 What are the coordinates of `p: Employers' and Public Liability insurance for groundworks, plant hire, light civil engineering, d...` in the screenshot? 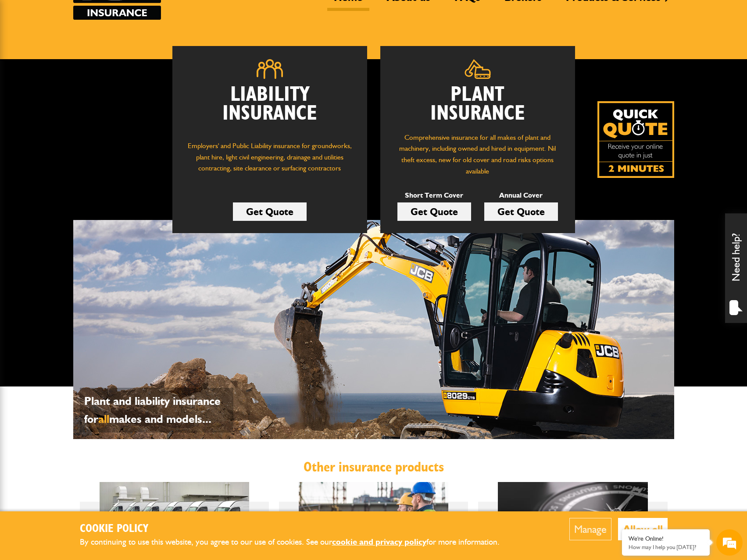 It's located at (270, 161).